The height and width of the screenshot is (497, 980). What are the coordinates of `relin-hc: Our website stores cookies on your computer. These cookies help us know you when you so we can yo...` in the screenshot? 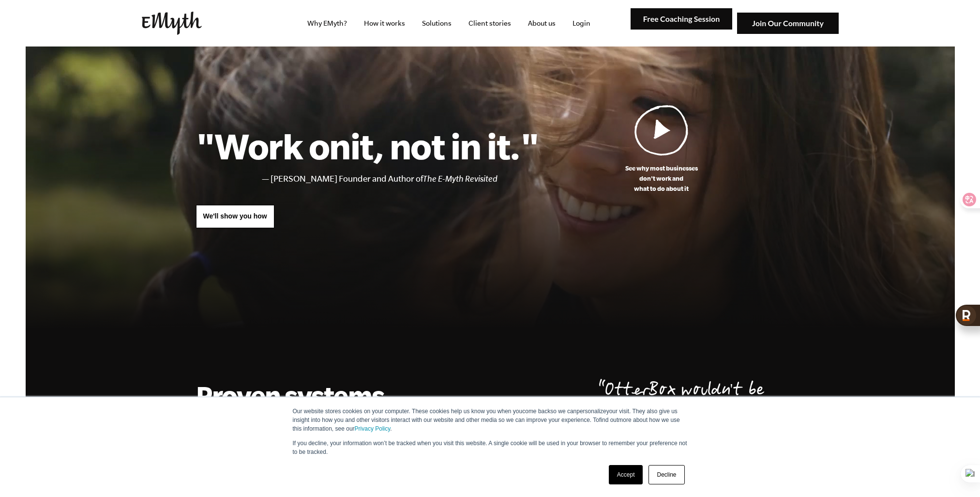 It's located at (486, 420).